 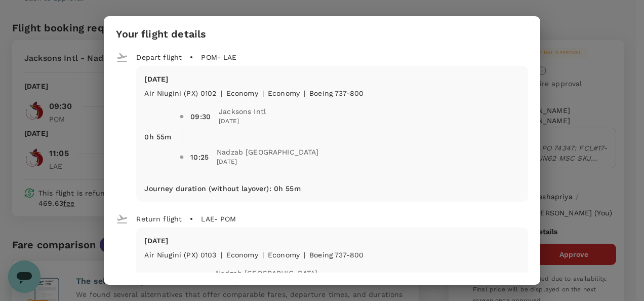 I want to click on p: Air Niugini (PX) 0103, so click(x=180, y=255).